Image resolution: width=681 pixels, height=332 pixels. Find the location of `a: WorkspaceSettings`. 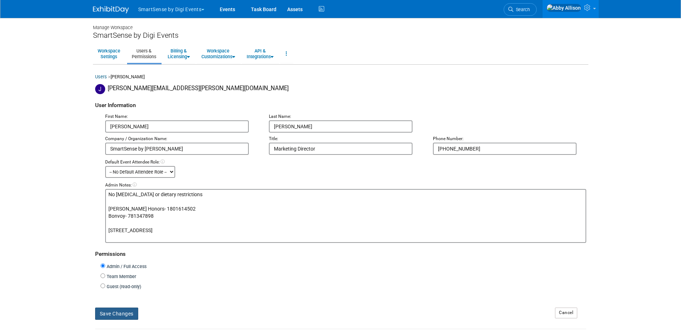

a: WorkspaceSettings is located at coordinates (109, 53).